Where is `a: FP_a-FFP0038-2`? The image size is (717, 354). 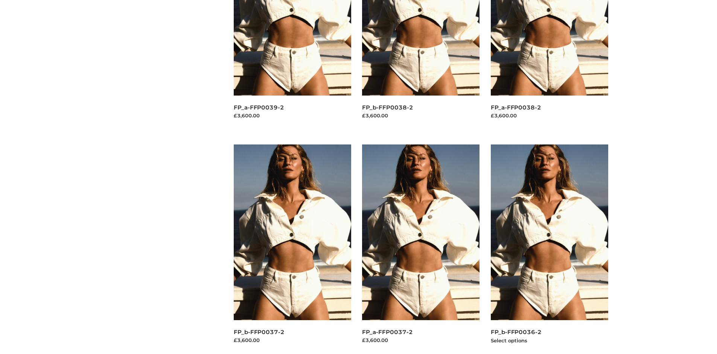 a: FP_a-FFP0038-2 is located at coordinates (516, 107).